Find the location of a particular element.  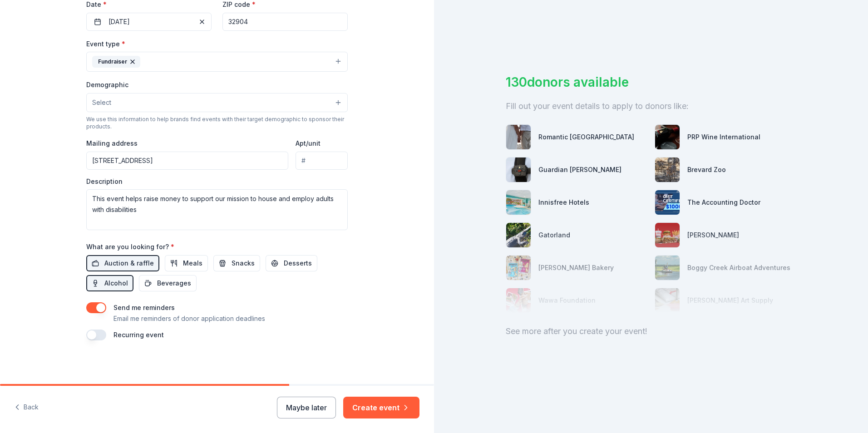

button: Alcohol is located at coordinates (110, 283).